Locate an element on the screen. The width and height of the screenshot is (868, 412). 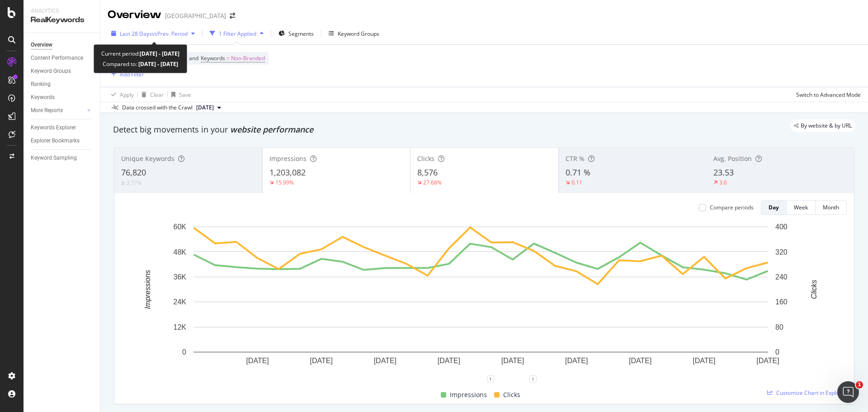
button: 1 Filter Applied is located at coordinates (237, 33).